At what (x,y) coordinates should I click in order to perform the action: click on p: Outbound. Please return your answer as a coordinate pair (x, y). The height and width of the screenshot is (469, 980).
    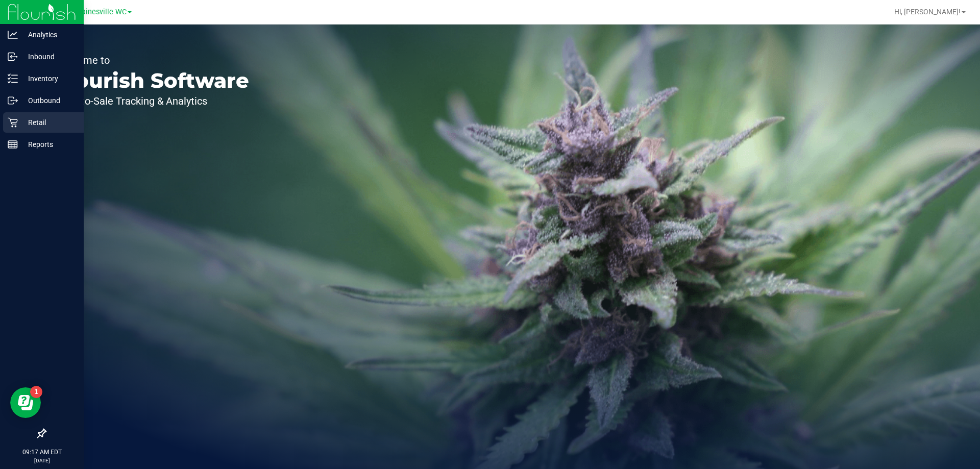
    Looking at the image, I should click on (48, 100).